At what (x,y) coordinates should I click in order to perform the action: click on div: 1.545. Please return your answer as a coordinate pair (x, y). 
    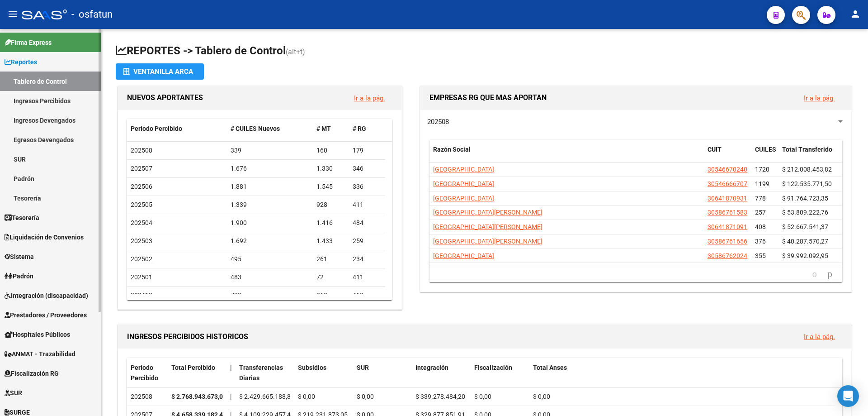
    Looking at the image, I should click on (331, 187).